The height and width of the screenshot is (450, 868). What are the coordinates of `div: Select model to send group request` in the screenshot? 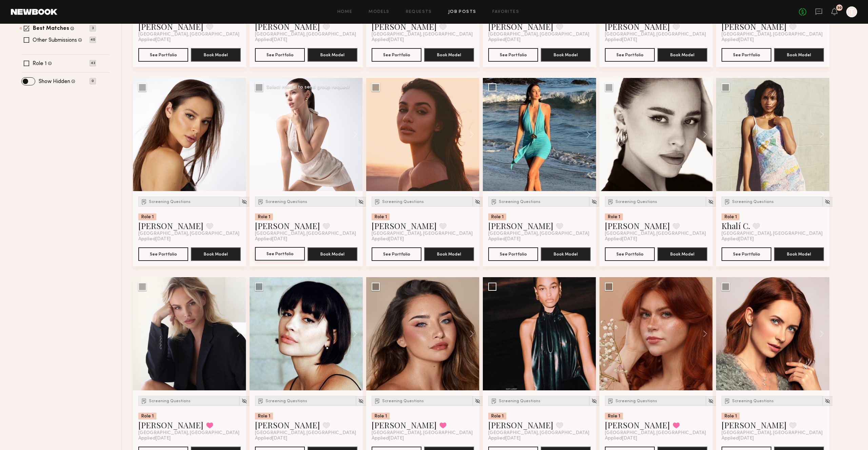 It's located at (308, 88).